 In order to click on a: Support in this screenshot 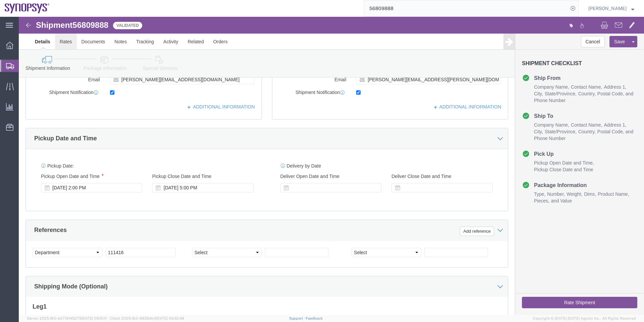, I will do `click(297, 318)`.